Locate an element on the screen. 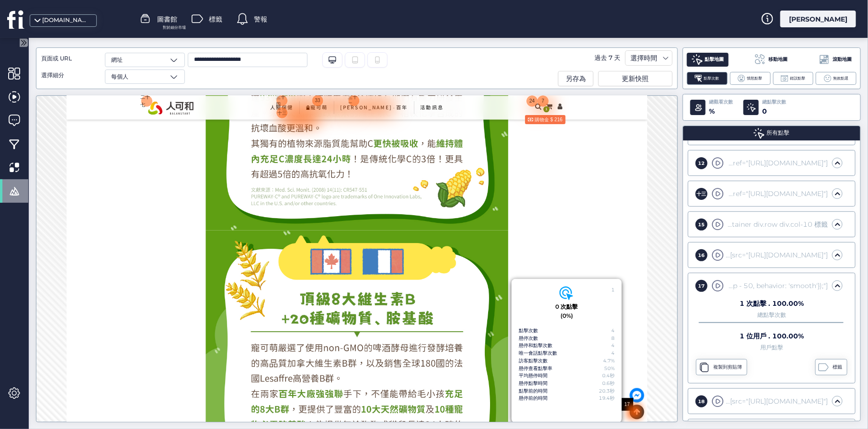  font: 216 is located at coordinates (779, 38).